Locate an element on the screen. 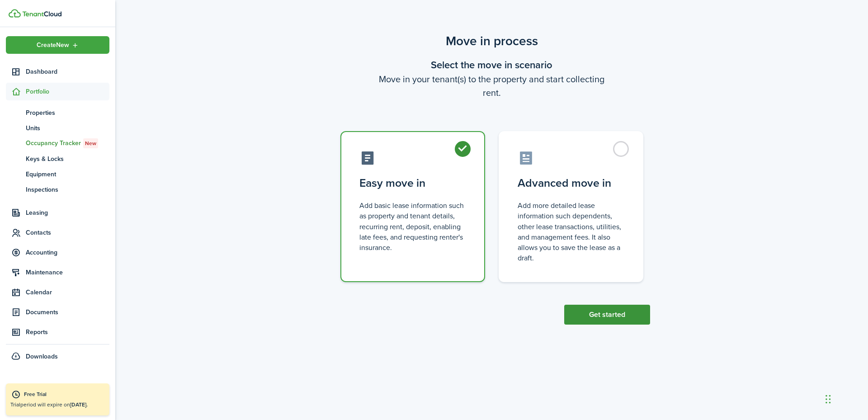 Image resolution: width=868 pixels, height=420 pixels. span: Calendar is located at coordinates (67, 292).